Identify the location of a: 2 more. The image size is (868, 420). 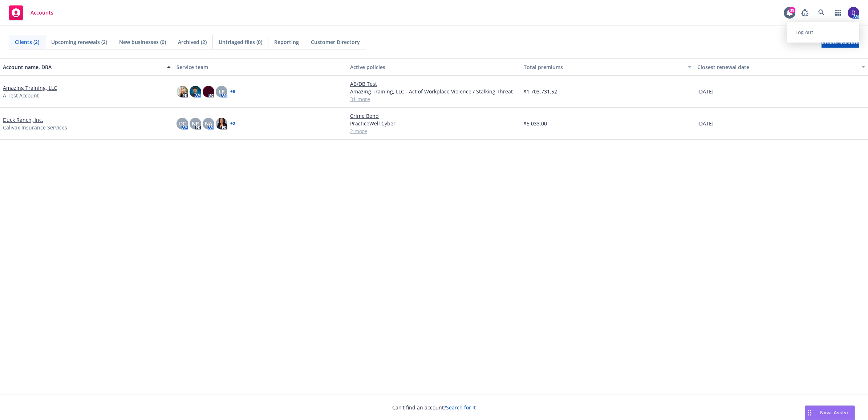
(434, 131).